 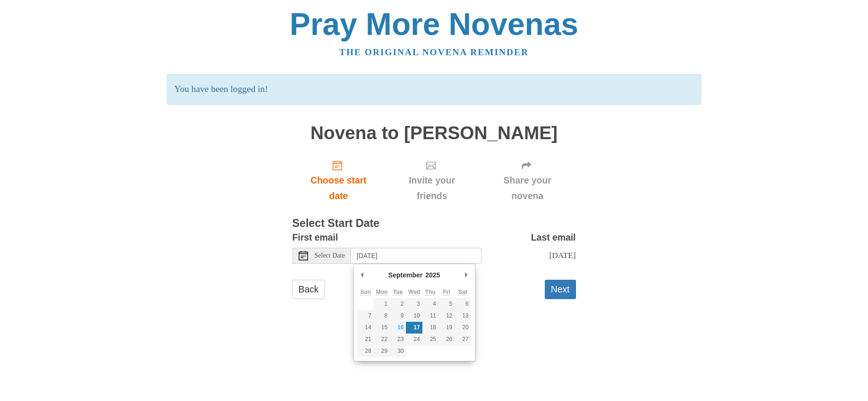 What do you see at coordinates (463, 340) in the screenshot?
I see `button: 27` at bounding box center [463, 340].